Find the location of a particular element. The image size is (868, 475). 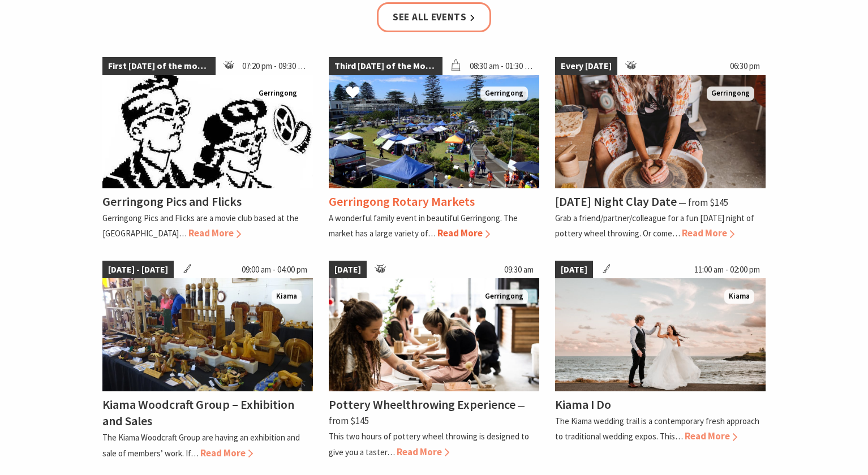

span: 08:30 am - 01:30 pm is located at coordinates (501, 66).